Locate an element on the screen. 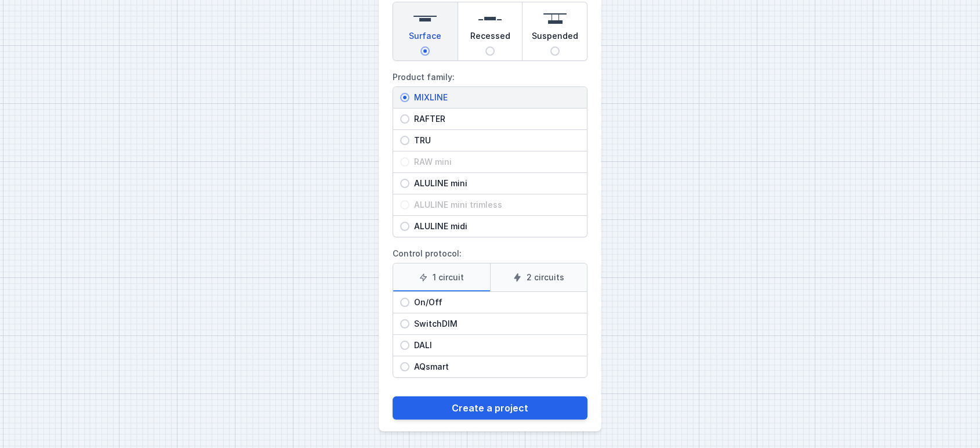  label: 2 circuits is located at coordinates (539, 277).